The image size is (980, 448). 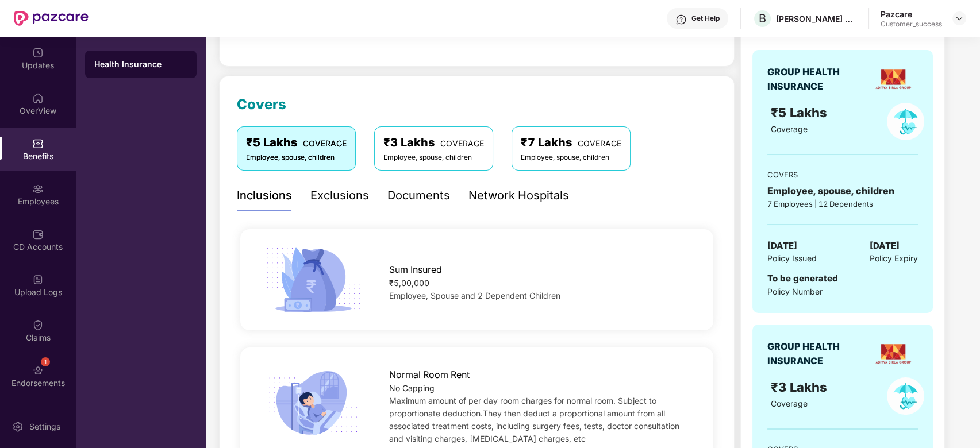 I want to click on div: Pazcare, so click(x=910, y=14).